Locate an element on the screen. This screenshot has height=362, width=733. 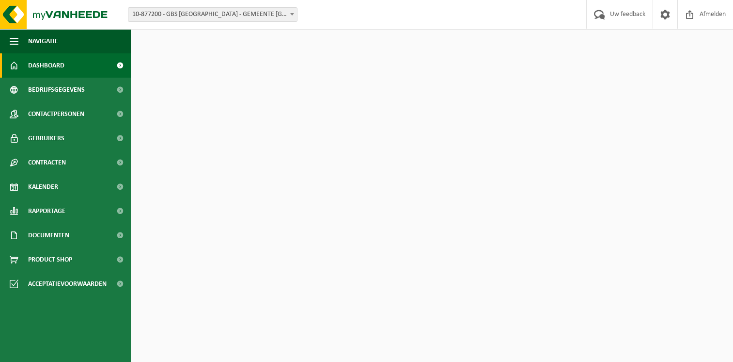
span: Acceptatievoorwaarden is located at coordinates (67, 284).